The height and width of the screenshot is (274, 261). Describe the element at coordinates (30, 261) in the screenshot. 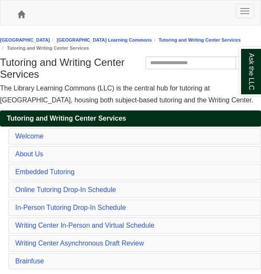

I see `a: Brainfuse` at that location.